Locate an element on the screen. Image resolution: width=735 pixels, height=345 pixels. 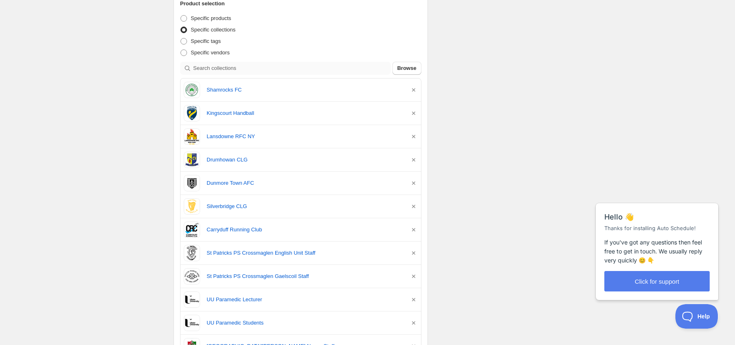
span: Specific collections is located at coordinates (213, 29).